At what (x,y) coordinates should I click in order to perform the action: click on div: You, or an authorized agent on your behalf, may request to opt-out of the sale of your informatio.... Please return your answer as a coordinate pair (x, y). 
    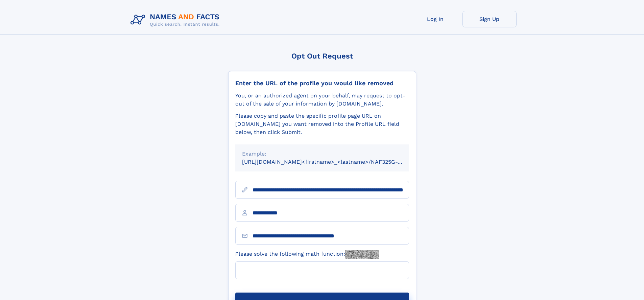
    Looking at the image, I should click on (322, 100).